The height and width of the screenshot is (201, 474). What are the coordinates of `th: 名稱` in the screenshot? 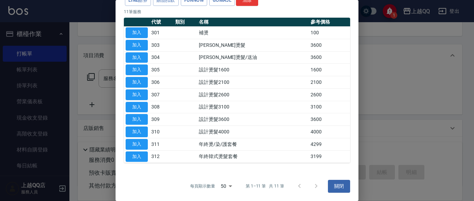 It's located at (253, 22).